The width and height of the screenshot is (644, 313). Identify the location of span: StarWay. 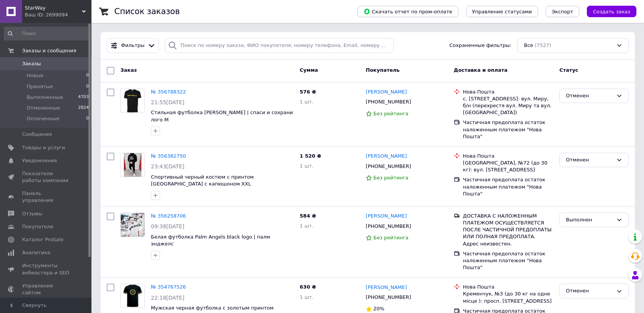
(53, 8).